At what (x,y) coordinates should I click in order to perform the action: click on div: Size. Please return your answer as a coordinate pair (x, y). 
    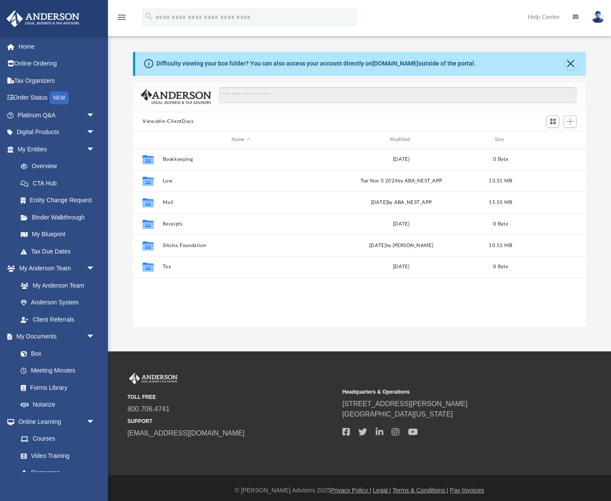
    Looking at the image, I should click on (501, 140).